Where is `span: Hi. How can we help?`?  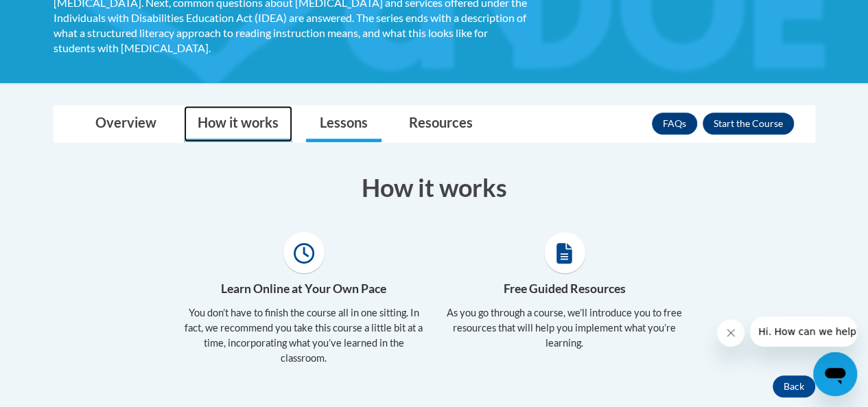 span: Hi. How can we help? is located at coordinates (59, 16).